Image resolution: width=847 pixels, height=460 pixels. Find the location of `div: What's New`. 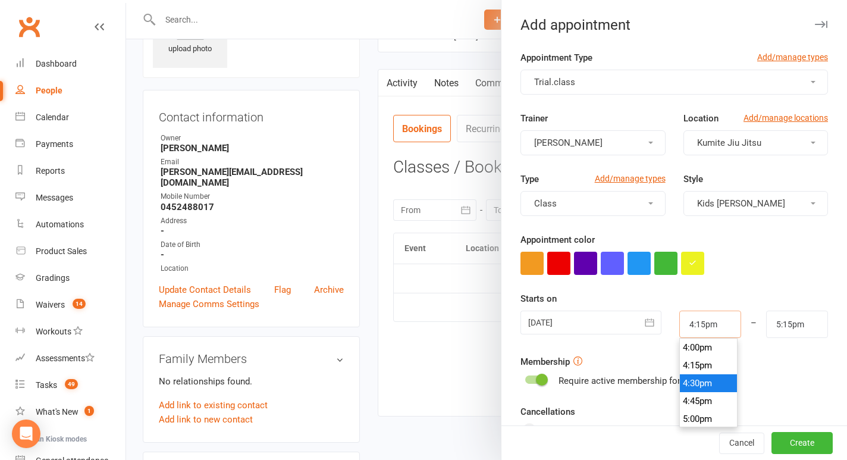

div: What's New is located at coordinates (57, 412).